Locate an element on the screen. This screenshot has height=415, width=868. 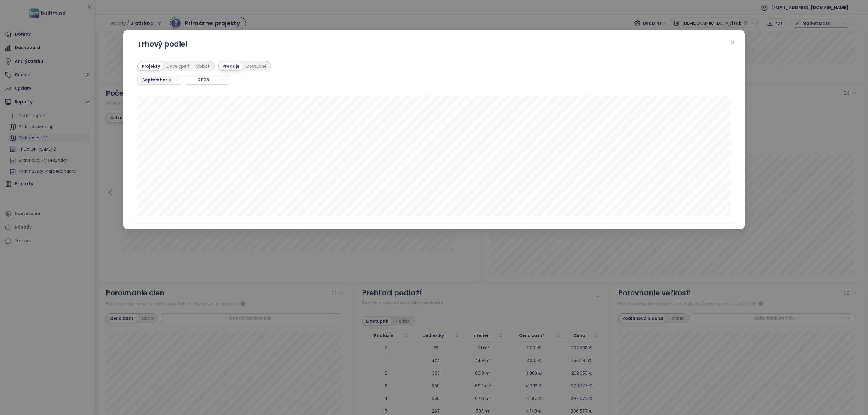
button: Close is located at coordinates (732, 42).